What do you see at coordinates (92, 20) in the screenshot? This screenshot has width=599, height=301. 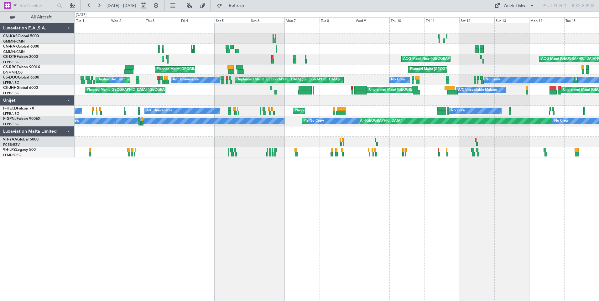 I see `div: Tue 1` at bounding box center [92, 20].